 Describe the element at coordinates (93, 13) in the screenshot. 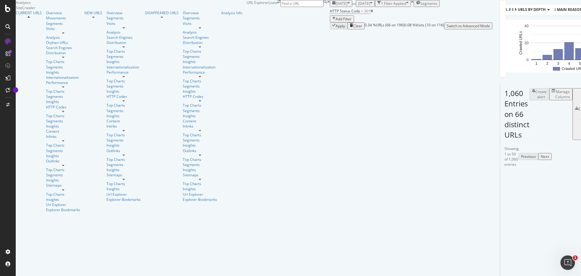

I see `div: NEW URLS` at that location.